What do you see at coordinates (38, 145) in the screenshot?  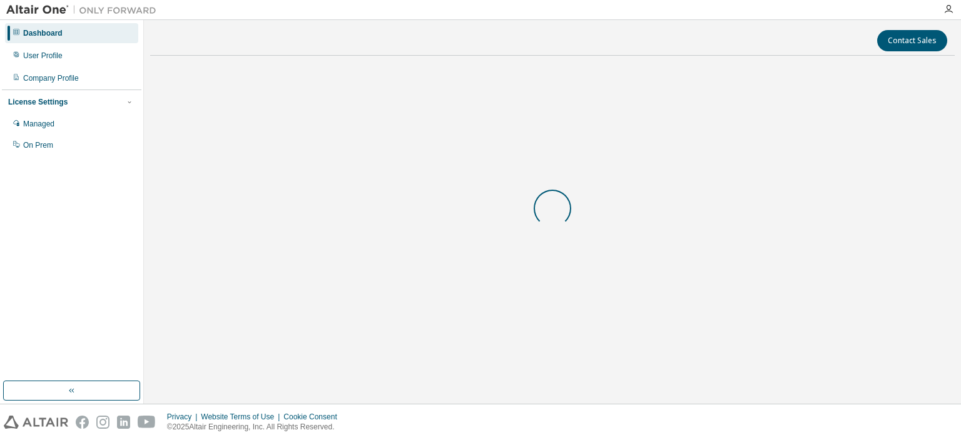 I see `div: On Prem` at bounding box center [38, 145].